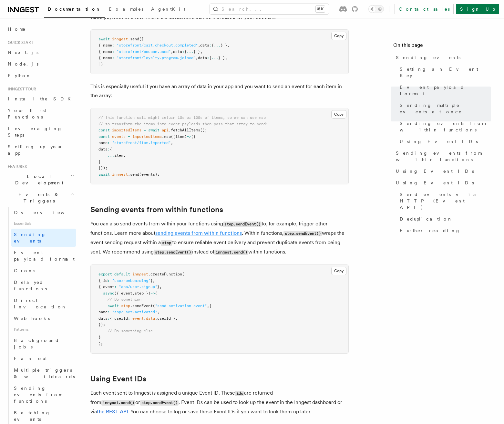 The height and width of the screenshot is (424, 504). Describe the element at coordinates (445, 201) in the screenshot. I see `span: Send events via HTTP (Event API)` at that location.